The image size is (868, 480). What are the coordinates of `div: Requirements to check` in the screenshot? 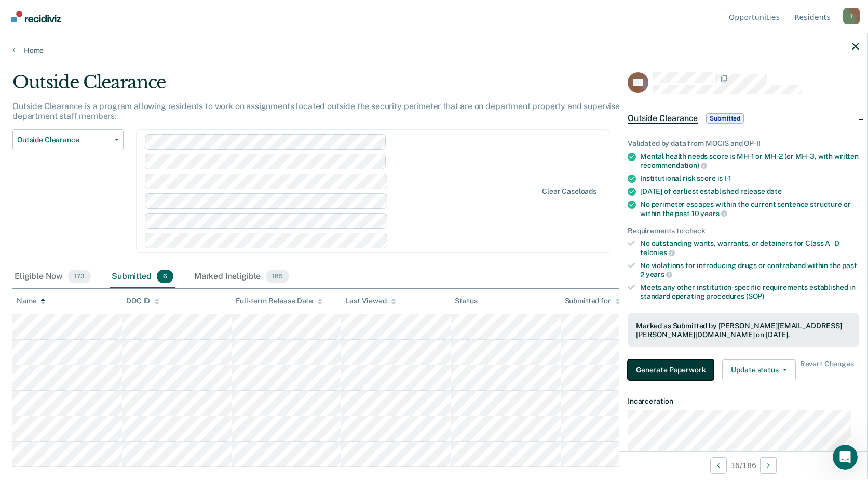 It's located at (743, 230).